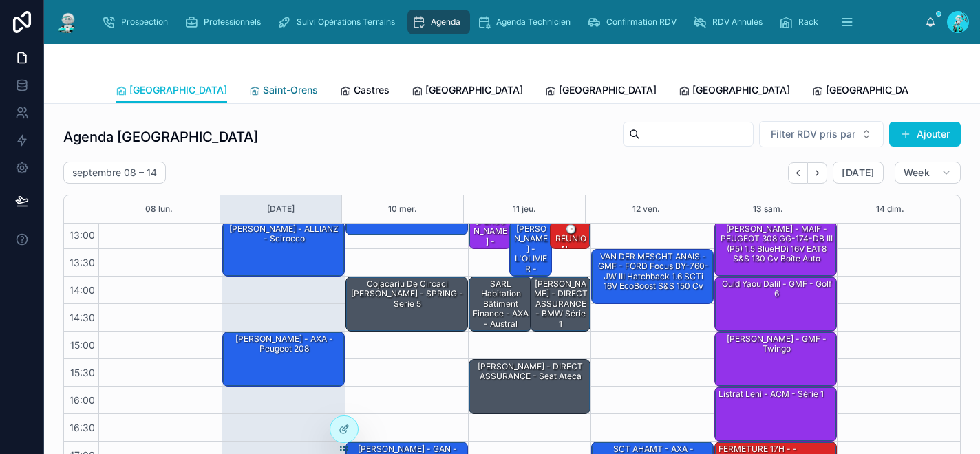 The width and height of the screenshot is (980, 454). I want to click on span: 15:30, so click(82, 372).